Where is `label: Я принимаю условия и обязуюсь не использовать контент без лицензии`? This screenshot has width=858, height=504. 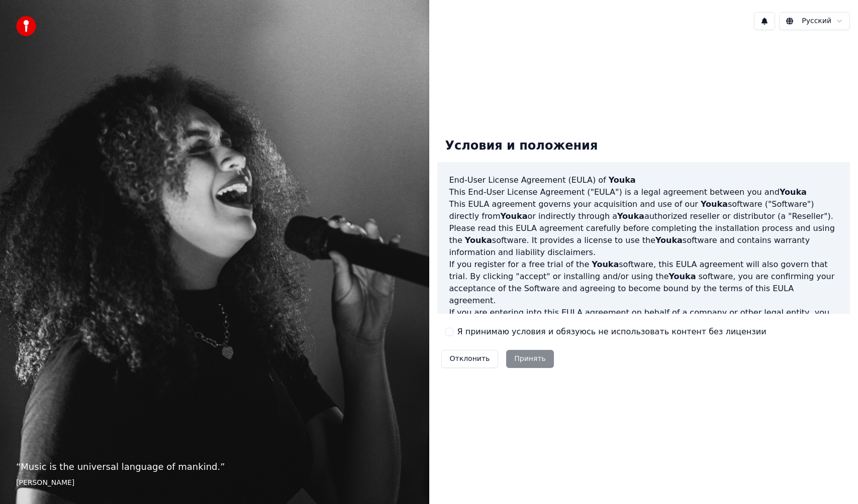
label: Я принимаю условия и обязуюсь не использовать контент без лицензии is located at coordinates (612, 332).